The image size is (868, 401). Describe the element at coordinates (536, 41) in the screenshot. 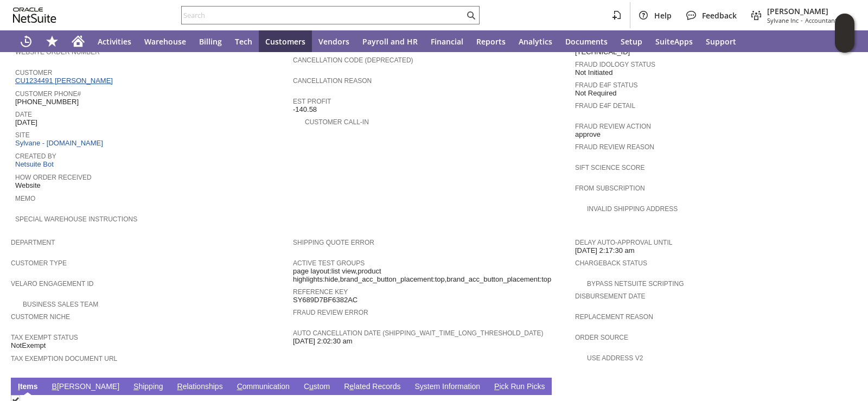

I see `span: Analytics` at that location.